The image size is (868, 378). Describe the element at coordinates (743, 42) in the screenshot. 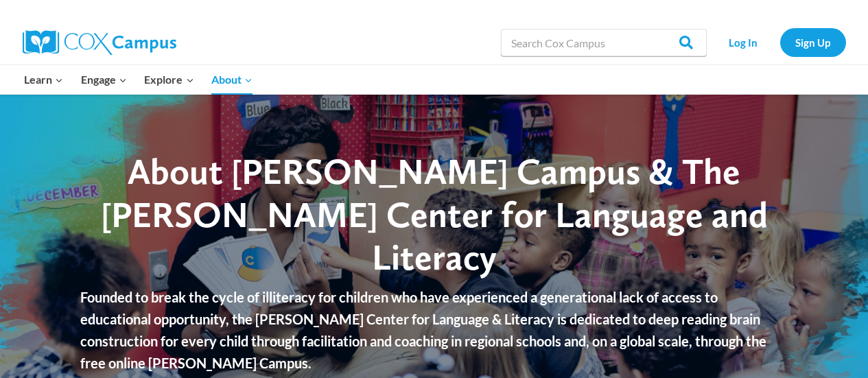

I see `a: Log In` at that location.